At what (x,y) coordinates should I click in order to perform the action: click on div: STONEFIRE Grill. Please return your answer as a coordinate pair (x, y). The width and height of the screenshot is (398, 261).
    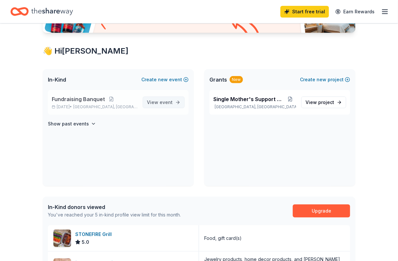
    Looking at the image, I should click on (95, 235).